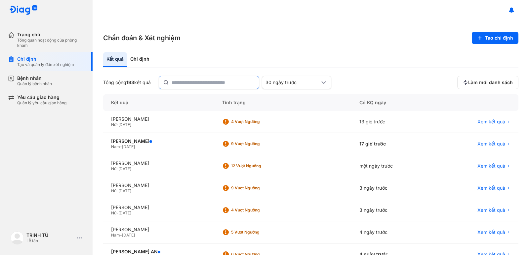 Image resolution: width=529 pixels, height=255 pixels. What do you see at coordinates (393, 122) in the screenshot?
I see `div: 13 giờ trước` at bounding box center [393, 122].